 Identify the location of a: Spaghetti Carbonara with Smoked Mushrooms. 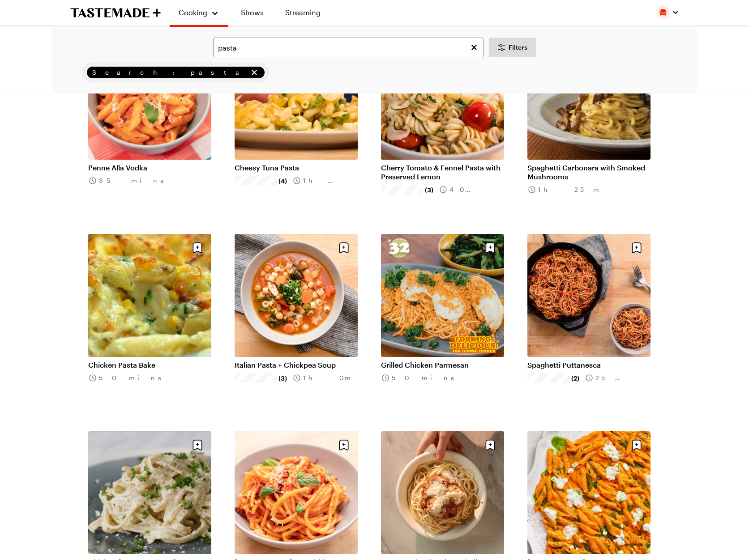
(588, 172).